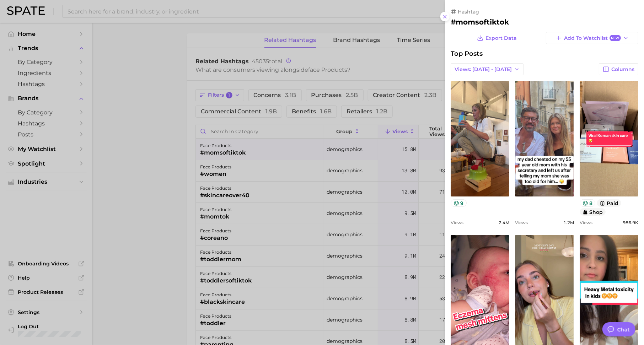 The height and width of the screenshot is (345, 644). Describe the element at coordinates (618, 69) in the screenshot. I see `button: Columns` at that location.